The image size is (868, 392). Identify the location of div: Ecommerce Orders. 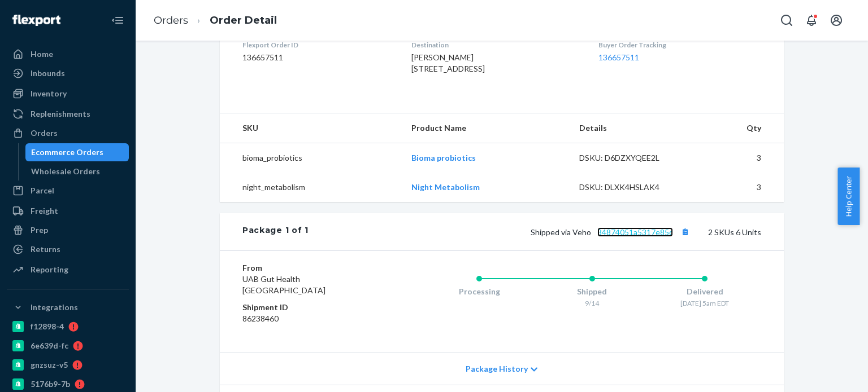
(67, 152).